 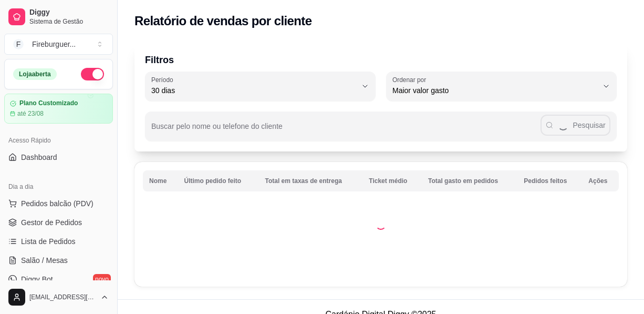 I want to click on a: Gestor de Pedidos, so click(x=58, y=222).